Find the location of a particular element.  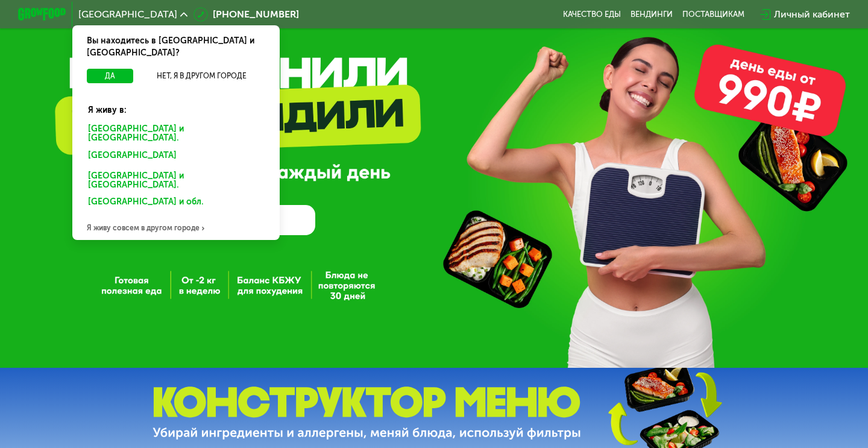

button: Да is located at coordinates (110, 76).